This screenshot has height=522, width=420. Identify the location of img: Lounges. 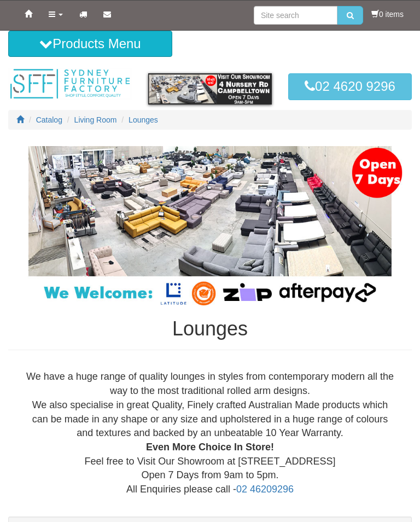
(210, 227).